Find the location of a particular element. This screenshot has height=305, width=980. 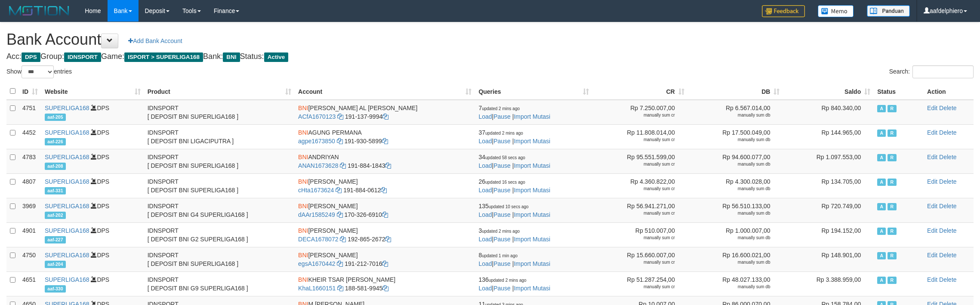

span: 34 is located at coordinates (501, 157).